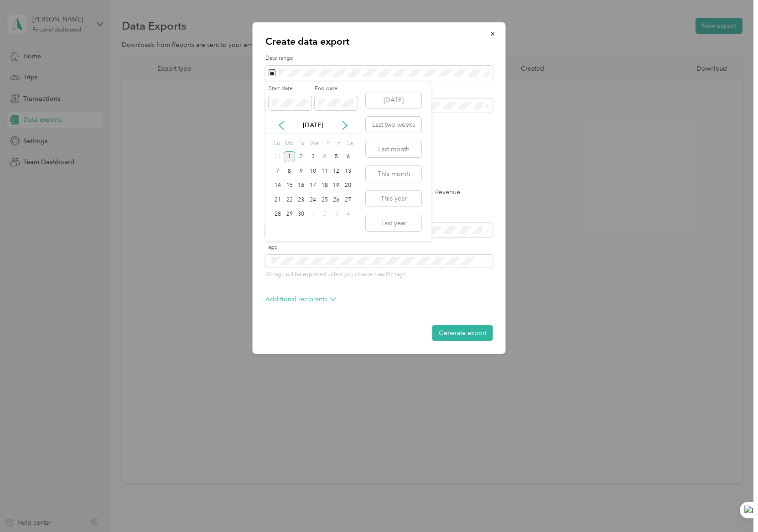 The height and width of the screenshot is (532, 758). What do you see at coordinates (348, 157) in the screenshot?
I see `div: 6` at bounding box center [348, 157].